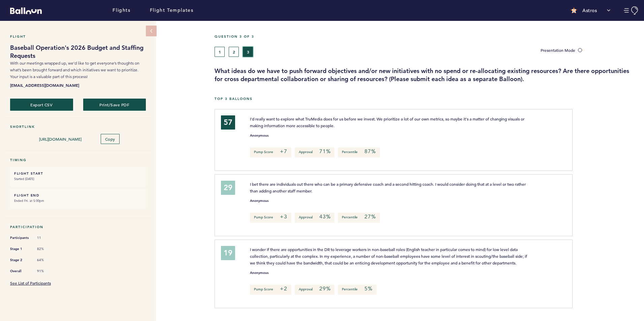 The width and height of the screenshot is (644, 321). Describe the element at coordinates (325, 151) in the screenshot. I see `em: 71%` at that location.